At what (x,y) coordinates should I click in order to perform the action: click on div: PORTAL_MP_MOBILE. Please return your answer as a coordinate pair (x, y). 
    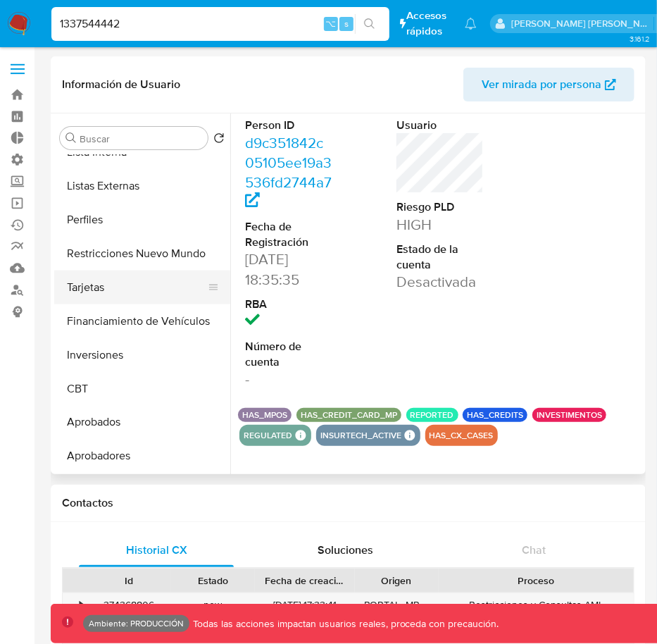
    Looking at the image, I should click on (396, 605).